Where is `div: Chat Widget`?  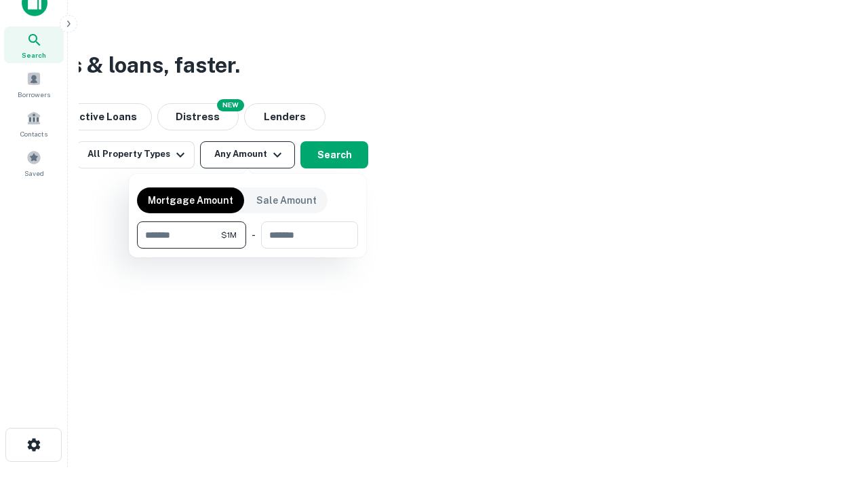
div: Chat Widget is located at coordinates (834, 413).